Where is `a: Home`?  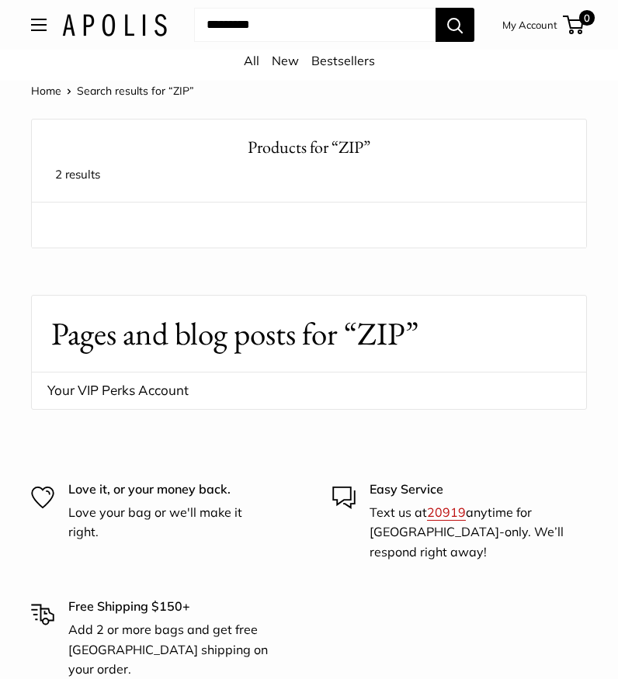 a: Home is located at coordinates (46, 91).